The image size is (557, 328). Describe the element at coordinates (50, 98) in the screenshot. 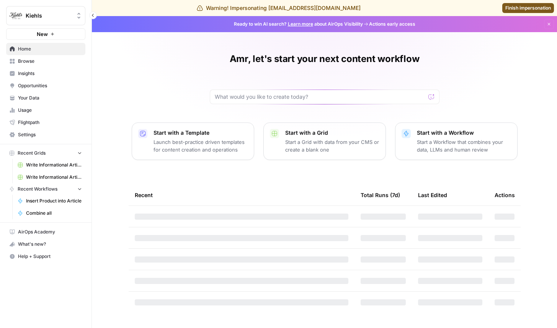

I see `span: Your Data` at that location.